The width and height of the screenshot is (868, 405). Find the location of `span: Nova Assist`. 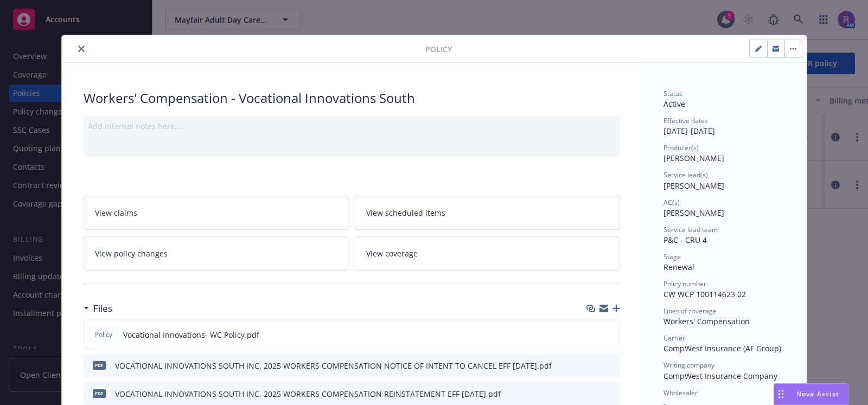

span: Nova Assist is located at coordinates (818, 393).